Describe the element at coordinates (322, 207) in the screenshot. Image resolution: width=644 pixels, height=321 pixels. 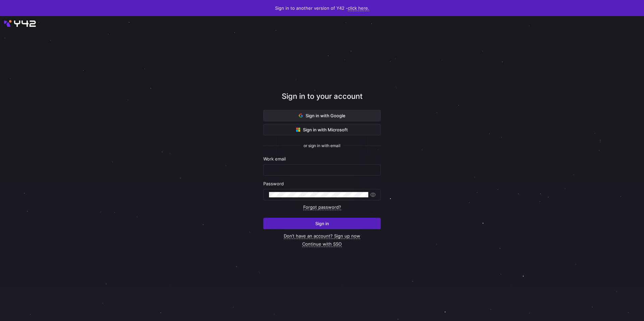
I see `a: Forgot password?` at that location.